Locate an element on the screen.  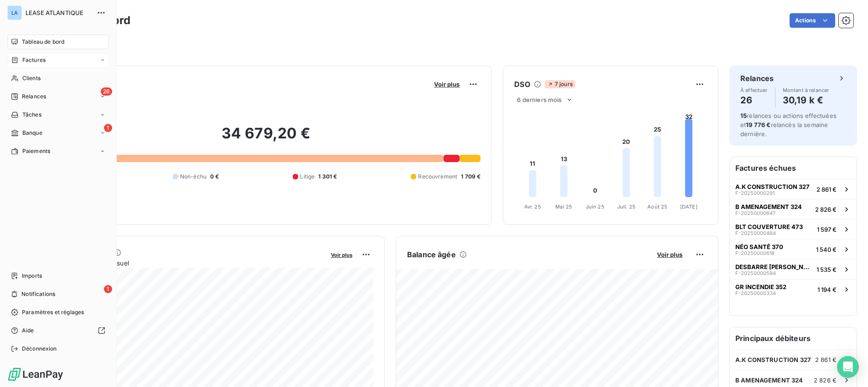
span: Chiffre d'affaires mensuel is located at coordinates (188, 263).